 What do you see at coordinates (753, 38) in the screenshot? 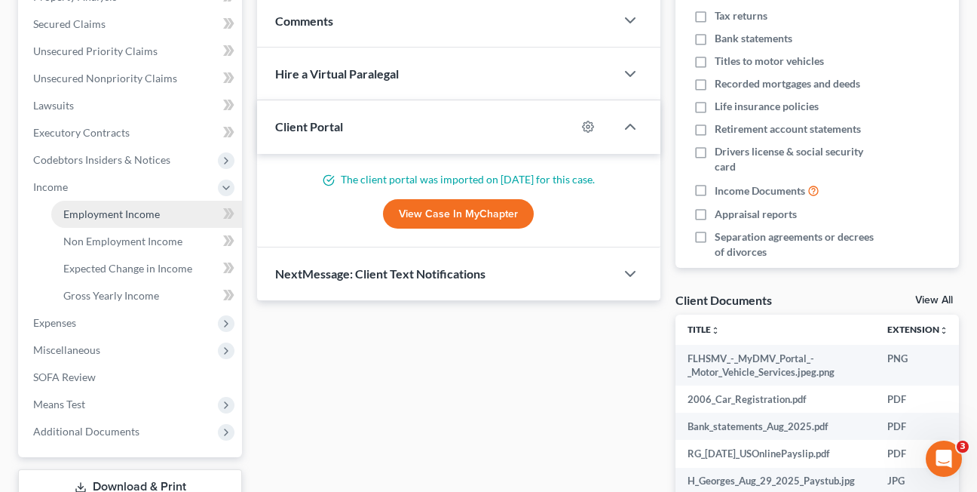
I see `span: Bank statements` at bounding box center [753, 38].